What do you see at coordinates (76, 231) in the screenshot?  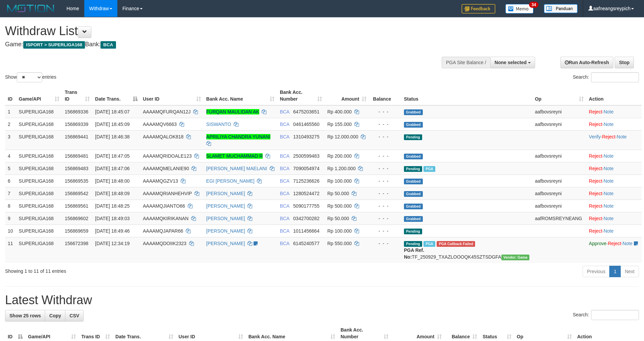 I see `span: 156869659` at bounding box center [76, 231].